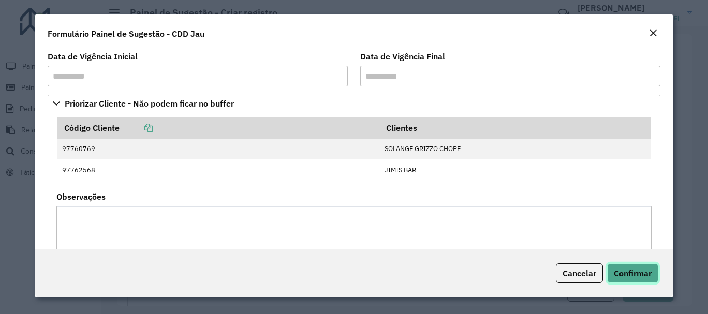 The width and height of the screenshot is (708, 314). What do you see at coordinates (218, 170) in the screenshot?
I see `td: 97762568` at bounding box center [218, 170].